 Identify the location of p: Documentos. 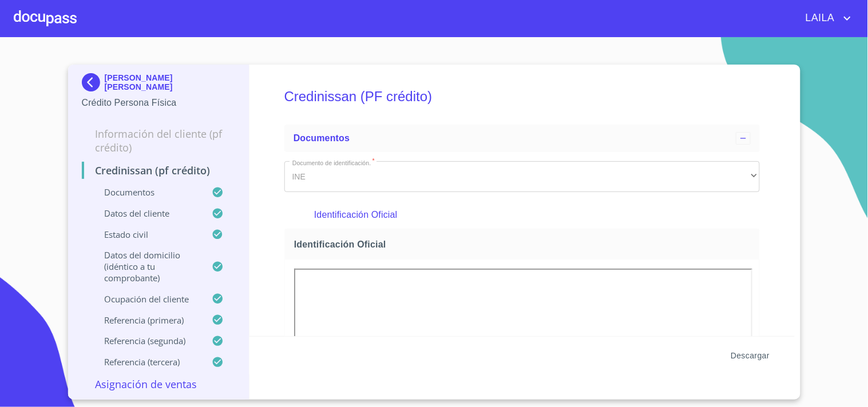
(147, 192).